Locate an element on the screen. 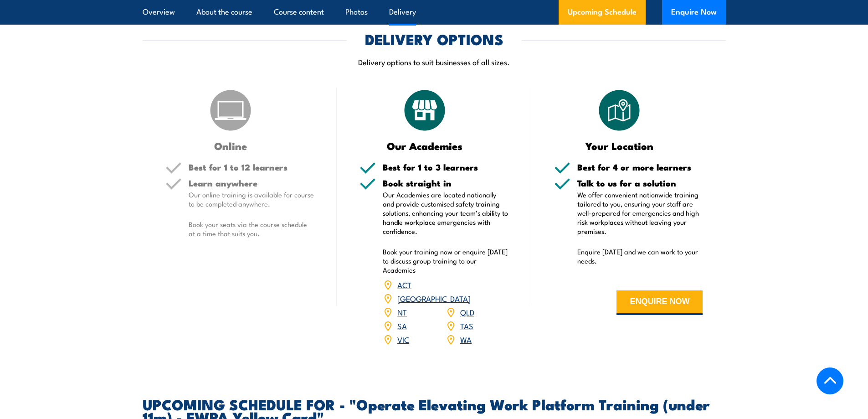 The width and height of the screenshot is (868, 419). a: ACT is located at coordinates (404, 285).